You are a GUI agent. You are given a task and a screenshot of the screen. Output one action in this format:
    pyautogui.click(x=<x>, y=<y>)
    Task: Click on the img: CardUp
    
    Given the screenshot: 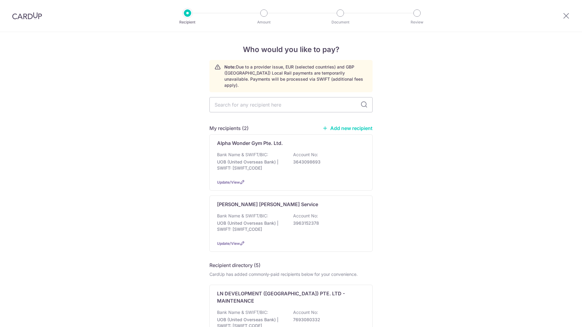 What is the action you would take?
    pyautogui.click(x=27, y=16)
    